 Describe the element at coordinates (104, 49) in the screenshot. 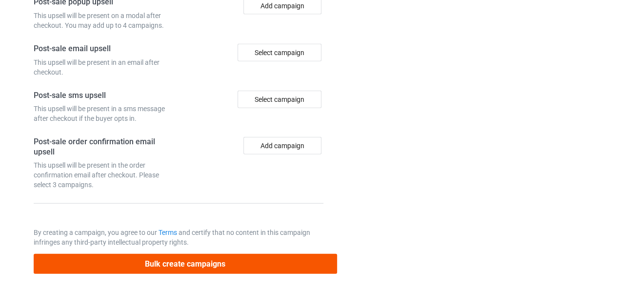

I see `h4: Post-sale email upsell` at that location.